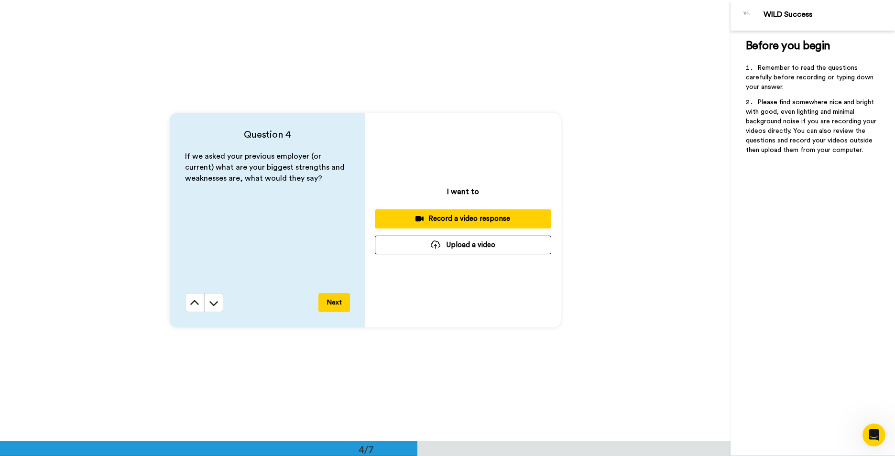 This screenshot has width=895, height=456. Describe the element at coordinates (747, 15) in the screenshot. I see `img: Profile Image` at that location.